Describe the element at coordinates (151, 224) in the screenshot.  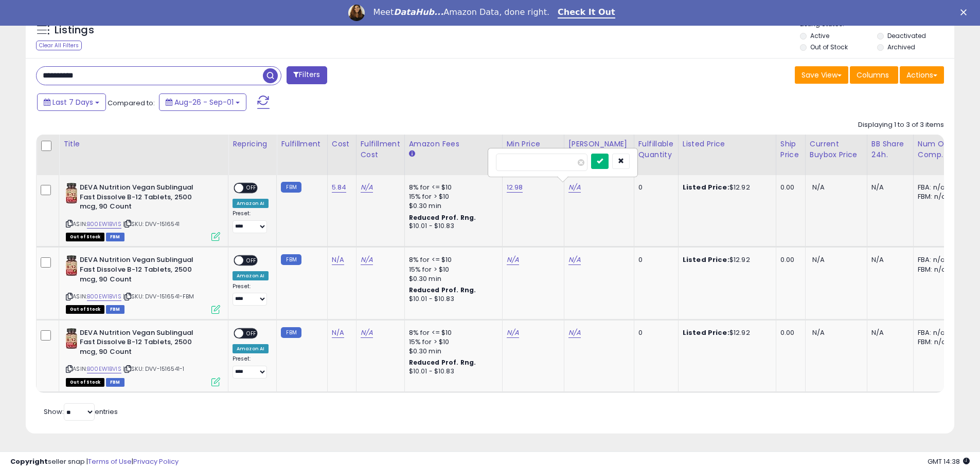
I see `span: | SKU: DVV-1516541` at that location.